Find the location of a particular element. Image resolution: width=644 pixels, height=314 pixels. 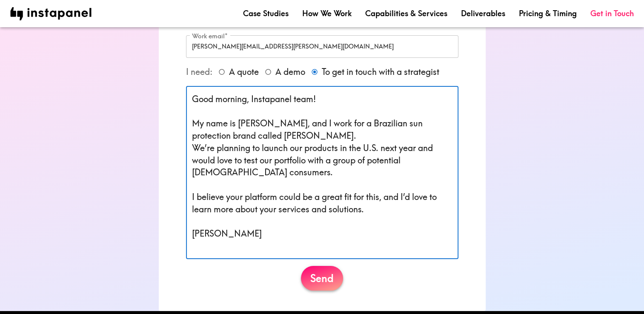

img: instapanel is located at coordinates (50, 13).